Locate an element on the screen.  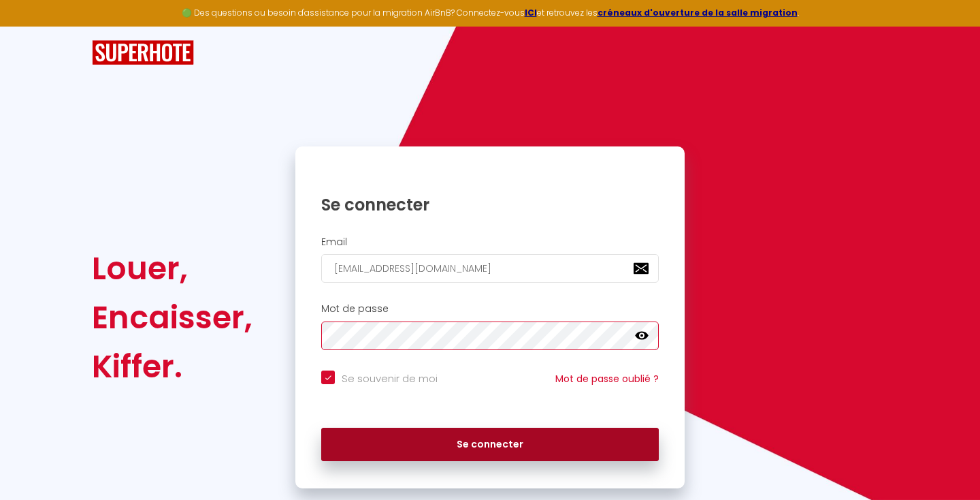
div: Kiffer. is located at coordinates (172, 366).